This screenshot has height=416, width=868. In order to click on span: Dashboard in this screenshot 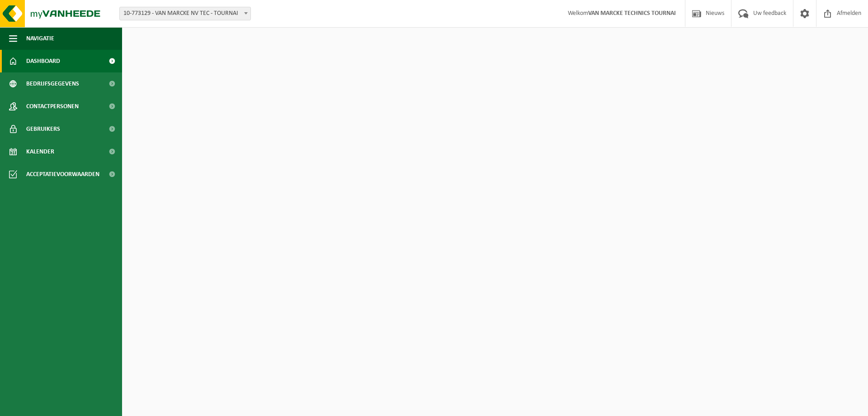, I will do `click(43, 61)`.